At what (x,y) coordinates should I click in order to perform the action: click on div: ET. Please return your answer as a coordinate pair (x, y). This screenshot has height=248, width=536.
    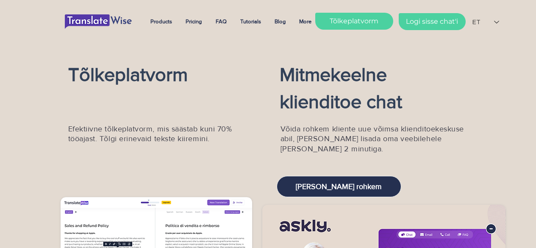
    Looking at the image, I should click on (476, 22).